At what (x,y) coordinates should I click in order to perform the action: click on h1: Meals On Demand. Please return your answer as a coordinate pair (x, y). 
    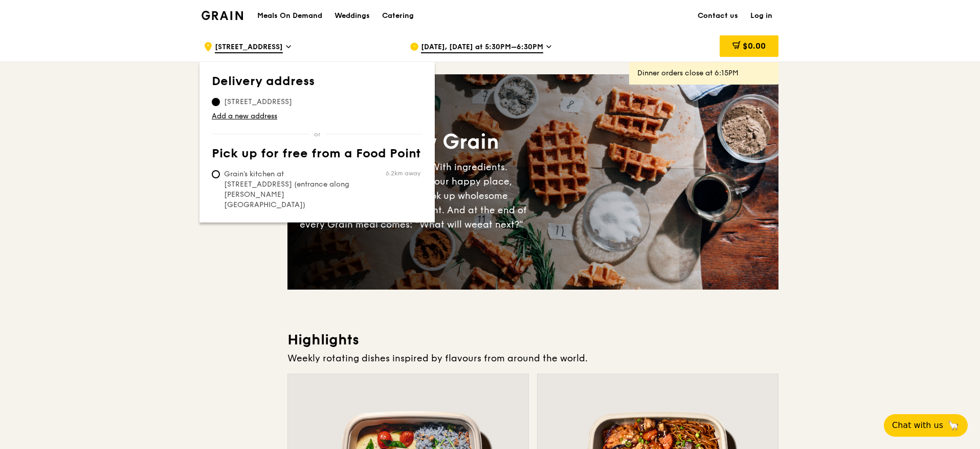
    Looking at the image, I should click on (289, 16).